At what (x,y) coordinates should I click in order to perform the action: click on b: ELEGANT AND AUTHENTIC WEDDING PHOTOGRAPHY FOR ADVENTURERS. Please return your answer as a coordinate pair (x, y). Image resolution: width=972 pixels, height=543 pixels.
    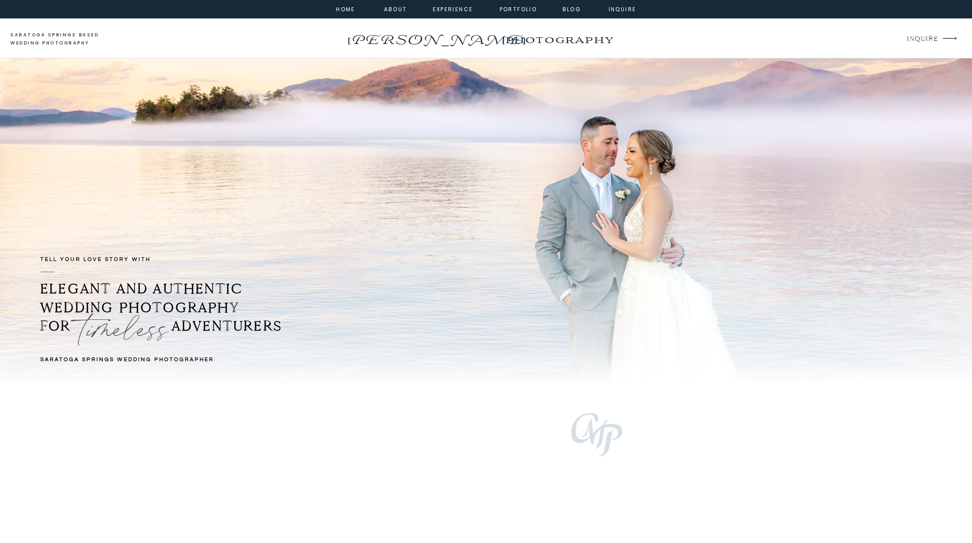
    Looking at the image, I should click on (161, 307).